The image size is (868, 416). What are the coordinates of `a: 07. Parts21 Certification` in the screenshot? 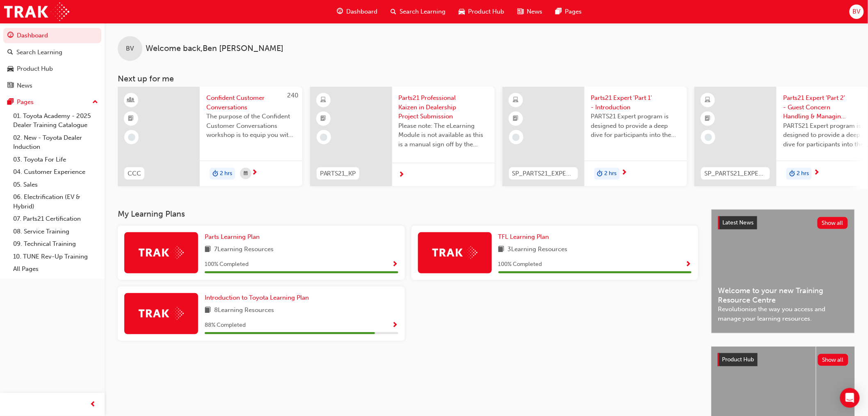 It's located at (55, 218).